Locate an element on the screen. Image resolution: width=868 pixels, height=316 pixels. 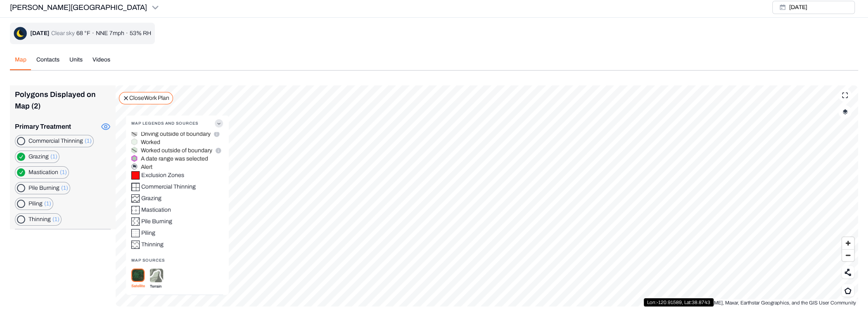
p: Primary Treatment is located at coordinates (43, 127).